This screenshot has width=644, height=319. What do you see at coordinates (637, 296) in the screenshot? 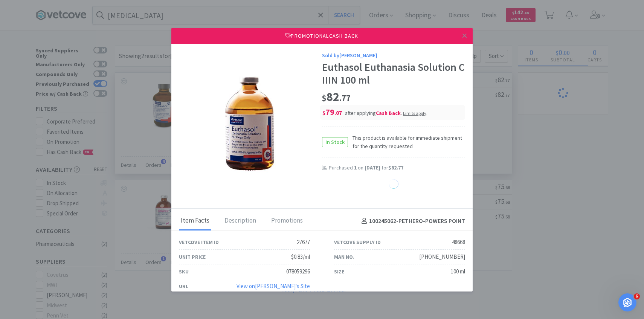
I see `span: 6` at bounding box center [637, 296].